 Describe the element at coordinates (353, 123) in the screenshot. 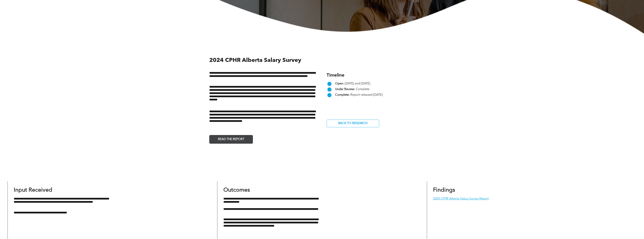

I see `span: BACK TO RESEARCH` at that location.